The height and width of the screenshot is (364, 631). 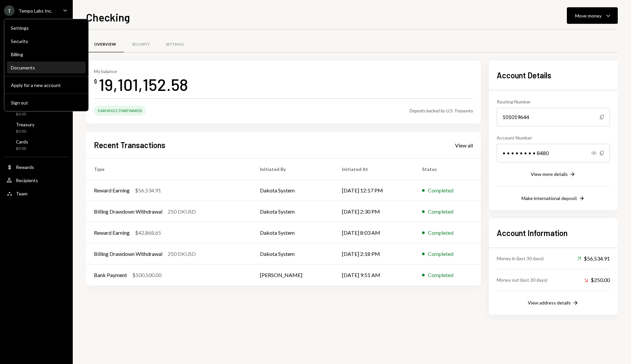 What do you see at coordinates (549, 174) in the screenshot?
I see `div: View more details` at bounding box center [549, 174].